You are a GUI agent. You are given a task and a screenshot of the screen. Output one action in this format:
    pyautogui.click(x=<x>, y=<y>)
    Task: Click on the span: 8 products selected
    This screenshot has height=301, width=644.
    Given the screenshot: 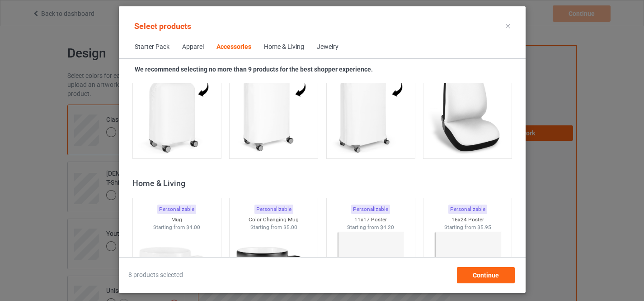 What is the action you would take?
    pyautogui.click(x=155, y=275)
    